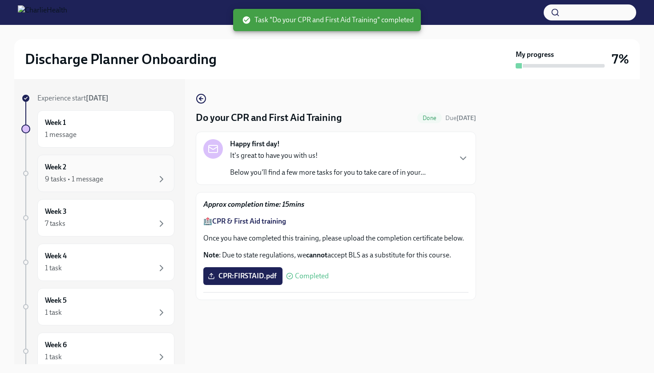  What do you see at coordinates (98, 307) in the screenshot?
I see `a: Week 51 task` at bounding box center [98, 307].